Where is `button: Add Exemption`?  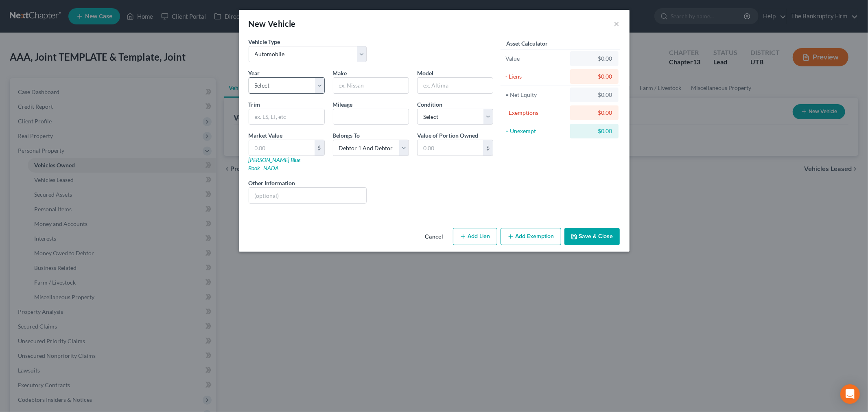 button: Add Exemption is located at coordinates (531, 237).